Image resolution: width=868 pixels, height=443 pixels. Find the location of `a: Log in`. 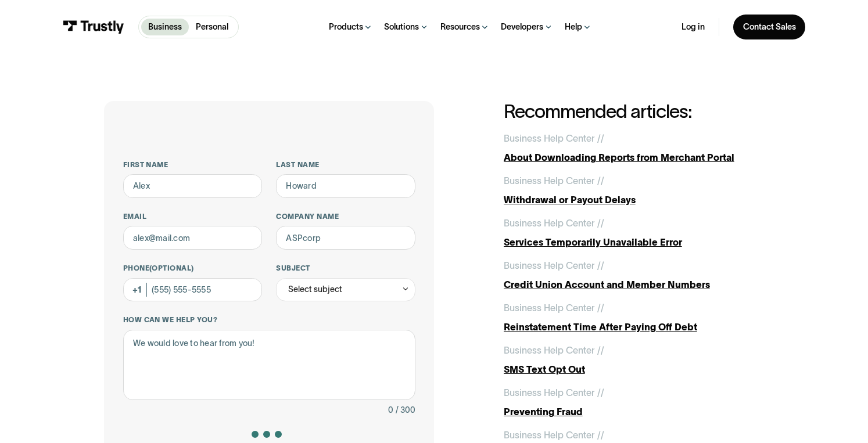

a: Log in is located at coordinates (693, 26).